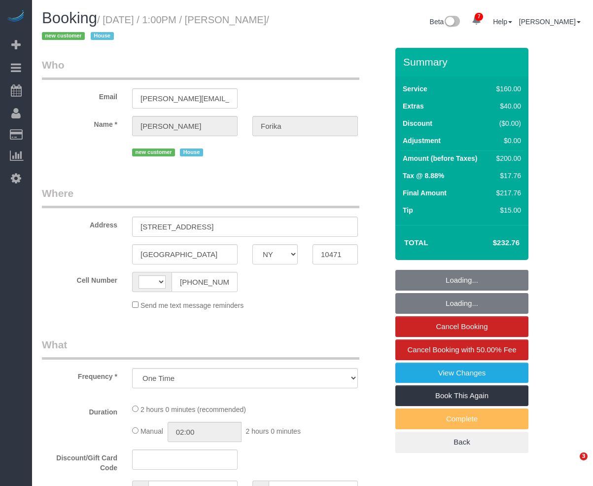  I want to click on a: Cancel Booking with 50.00% Fee, so click(462, 350).